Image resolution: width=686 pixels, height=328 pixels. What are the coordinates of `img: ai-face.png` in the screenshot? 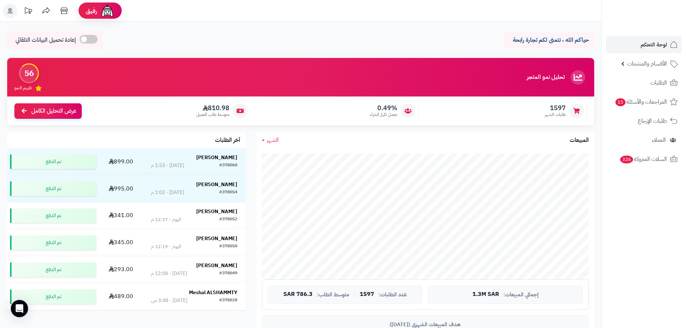 It's located at (107, 11).